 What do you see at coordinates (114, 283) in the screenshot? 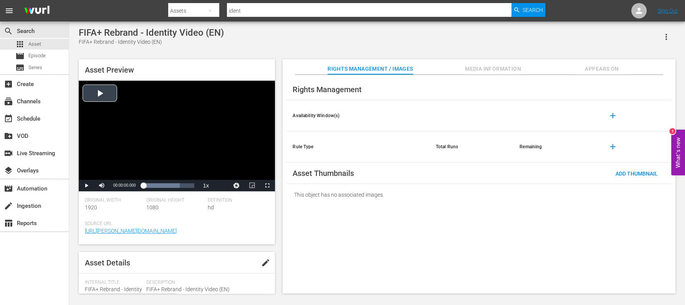
I see `span: Internal Title:` at bounding box center [114, 283].